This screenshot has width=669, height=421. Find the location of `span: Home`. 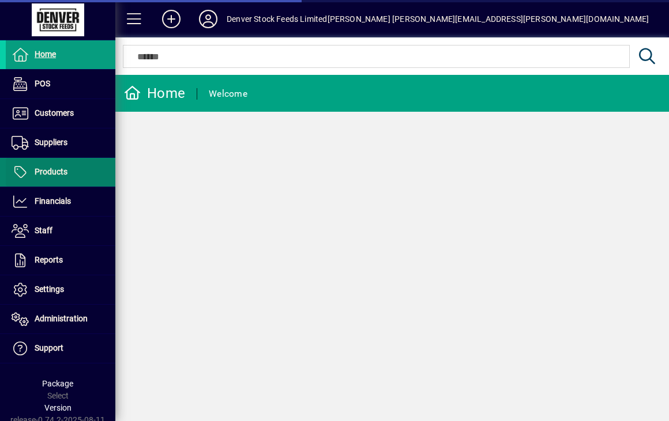

span: Home is located at coordinates (45, 54).